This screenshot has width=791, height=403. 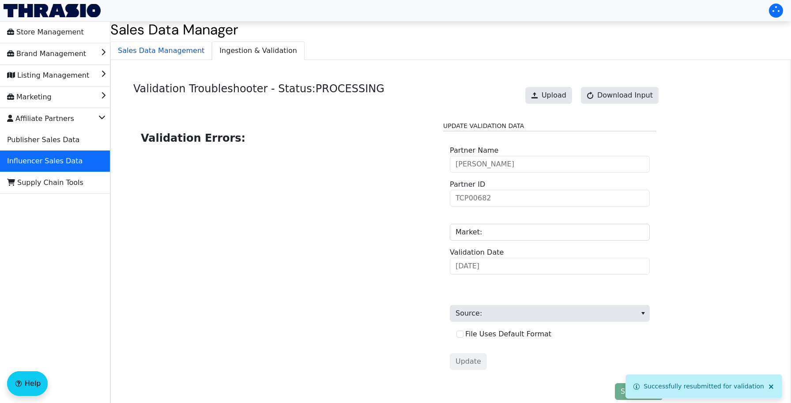 I want to click on span: Publisher Sales Data, so click(x=43, y=140).